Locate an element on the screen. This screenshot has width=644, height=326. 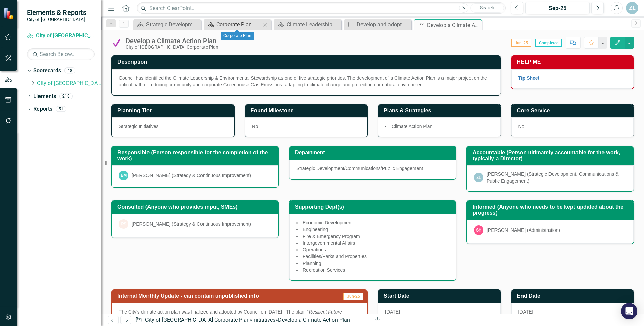
div: 18 is located at coordinates (70, 70).